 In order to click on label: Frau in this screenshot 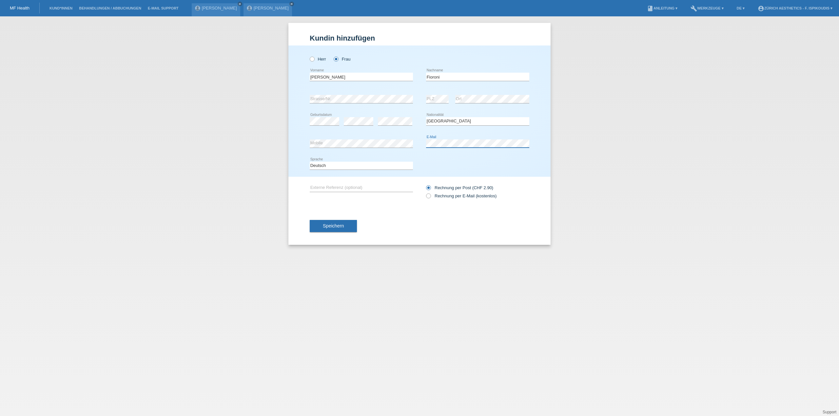, I will do `click(342, 59)`.